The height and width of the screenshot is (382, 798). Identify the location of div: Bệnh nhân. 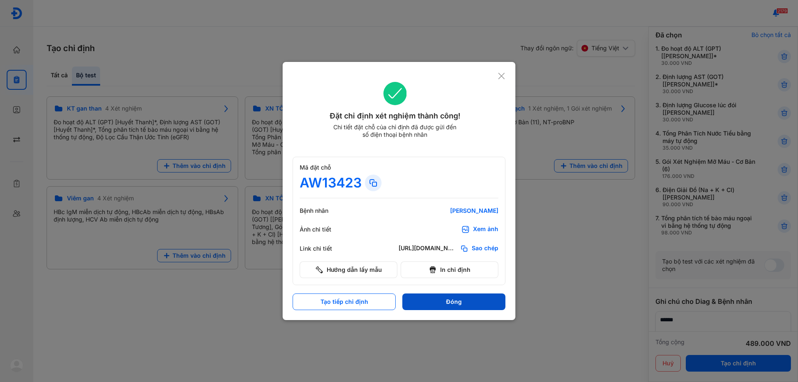
(325, 211).